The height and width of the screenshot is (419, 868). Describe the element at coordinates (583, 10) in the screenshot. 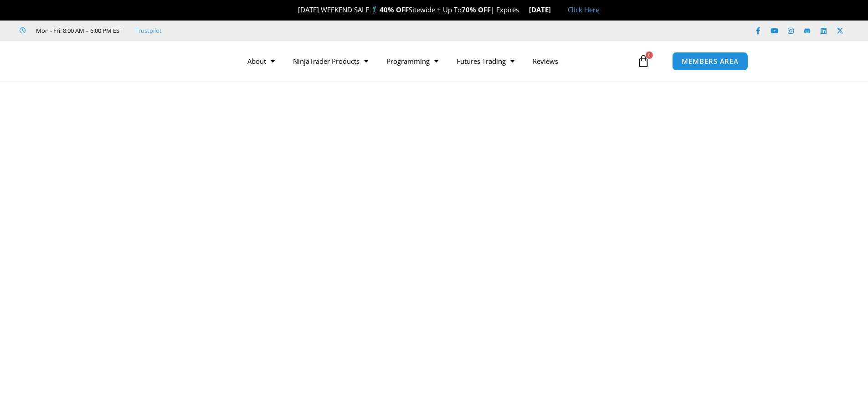

I see `a: Click Here` at that location.